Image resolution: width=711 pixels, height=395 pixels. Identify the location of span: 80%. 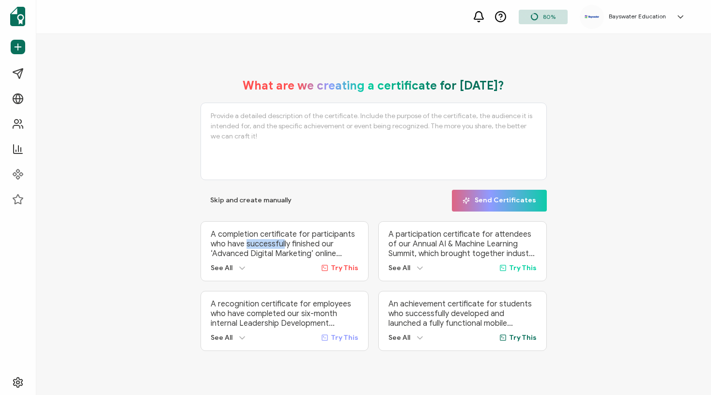
(549, 16).